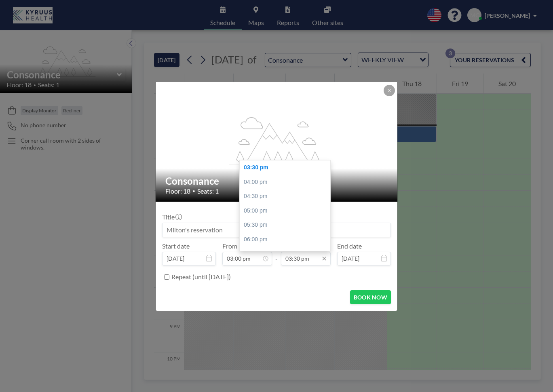 The image size is (553, 392). I want to click on div: 06:30 pm, so click(287, 254).